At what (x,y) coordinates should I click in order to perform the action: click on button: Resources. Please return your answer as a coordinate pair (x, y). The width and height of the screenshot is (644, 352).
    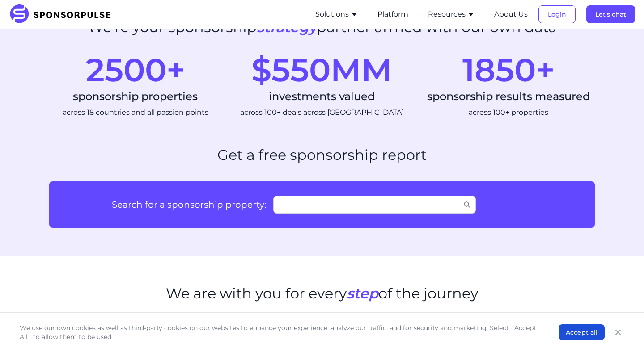
    Looking at the image, I should click on (451, 14).